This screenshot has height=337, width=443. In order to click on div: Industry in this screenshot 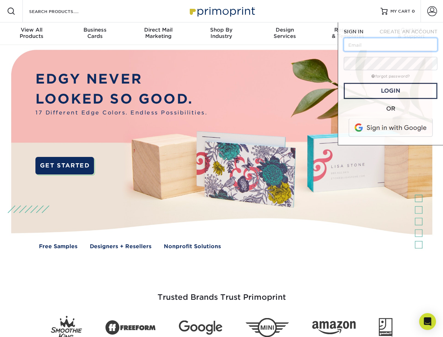, I will do `click(221, 33)`.